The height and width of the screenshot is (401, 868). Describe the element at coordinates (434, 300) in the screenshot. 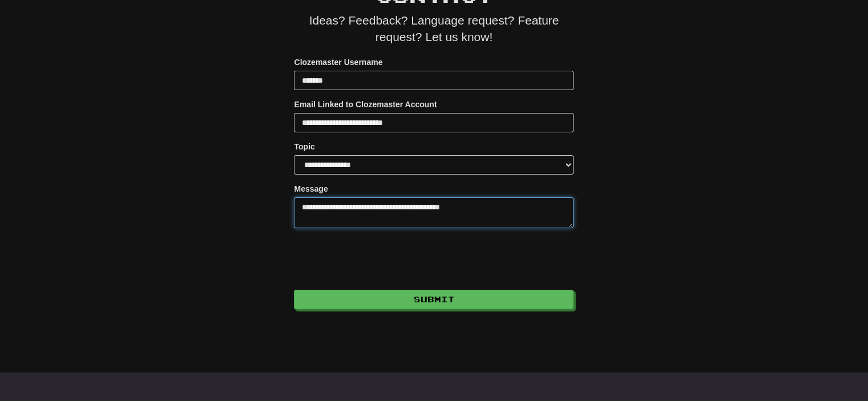

I see `button: Submit` at that location.